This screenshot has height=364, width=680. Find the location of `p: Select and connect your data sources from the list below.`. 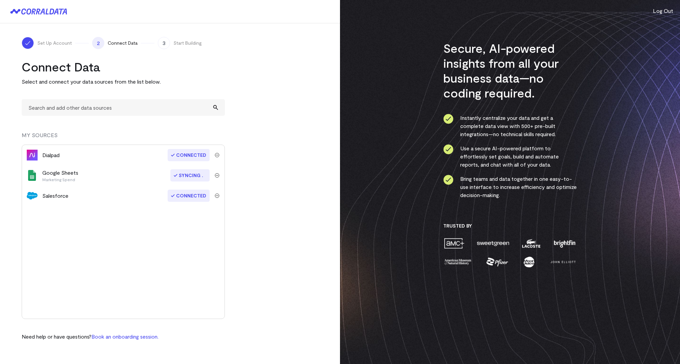

p: Select and connect your data sources from the list below. is located at coordinates (123, 82).